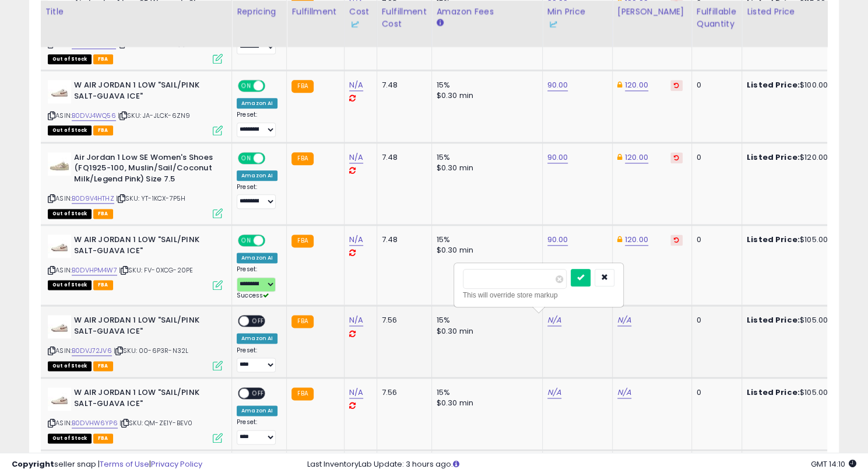 This screenshot has width=868, height=476. I want to click on span: 2025-10-7 14:10 GMT, so click(833, 464).